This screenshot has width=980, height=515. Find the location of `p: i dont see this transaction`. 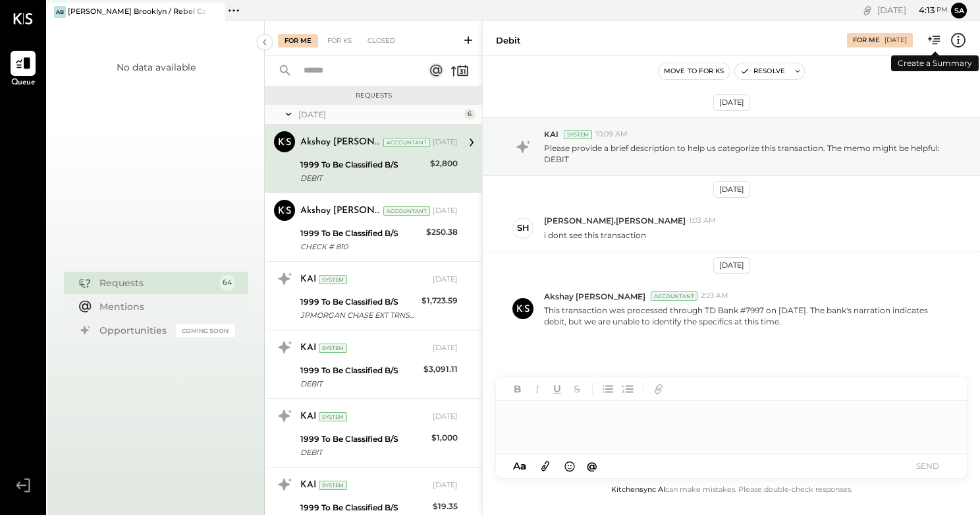

p: i dont see this transaction is located at coordinates (595, 235).